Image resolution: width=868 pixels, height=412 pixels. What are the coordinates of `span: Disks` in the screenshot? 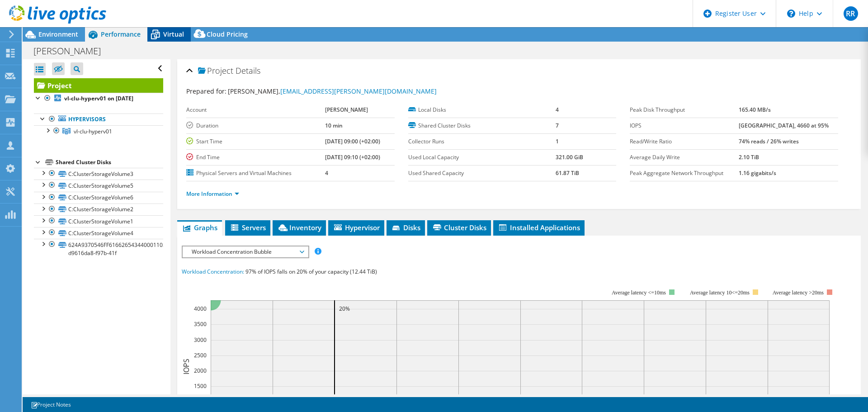 It's located at (406, 228).